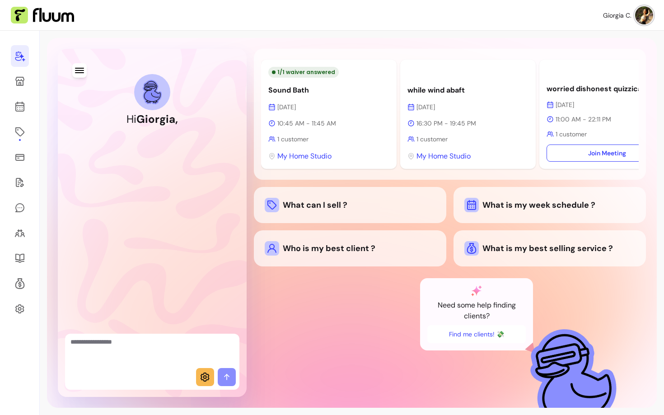 This screenshot has width=664, height=415. I want to click on p: while wind abaft, so click(468, 90).